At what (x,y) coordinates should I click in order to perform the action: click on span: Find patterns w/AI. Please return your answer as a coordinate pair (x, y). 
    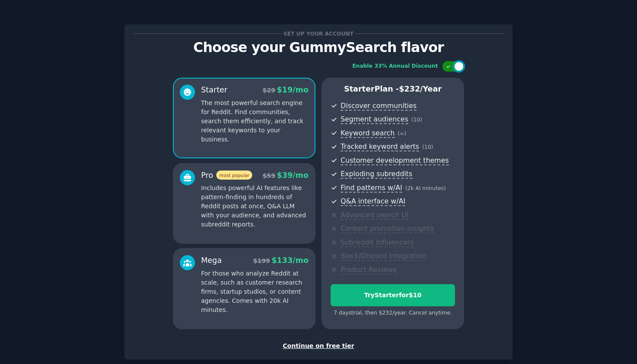
    Looking at the image, I should click on (371, 188).